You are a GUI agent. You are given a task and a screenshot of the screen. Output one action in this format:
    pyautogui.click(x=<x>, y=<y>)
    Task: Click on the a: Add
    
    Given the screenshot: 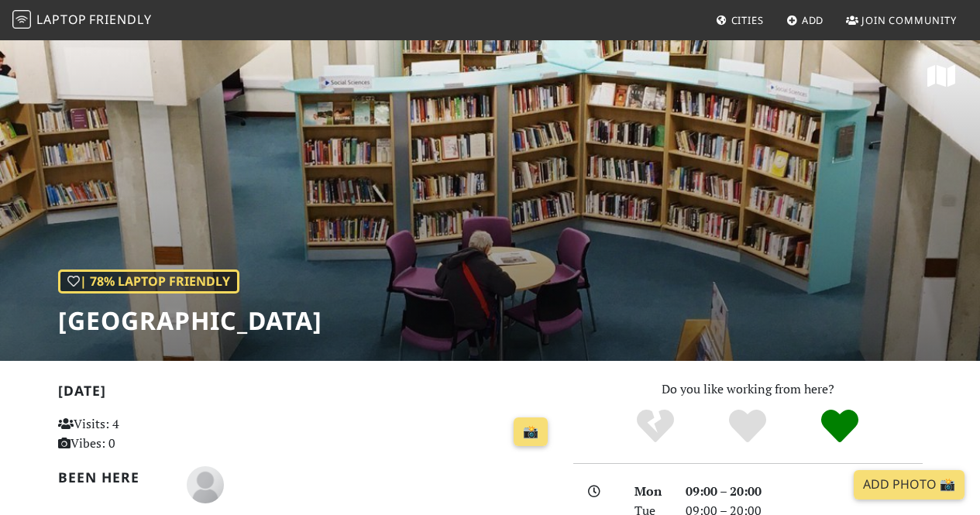 What is the action you would take?
    pyautogui.click(x=805, y=20)
    